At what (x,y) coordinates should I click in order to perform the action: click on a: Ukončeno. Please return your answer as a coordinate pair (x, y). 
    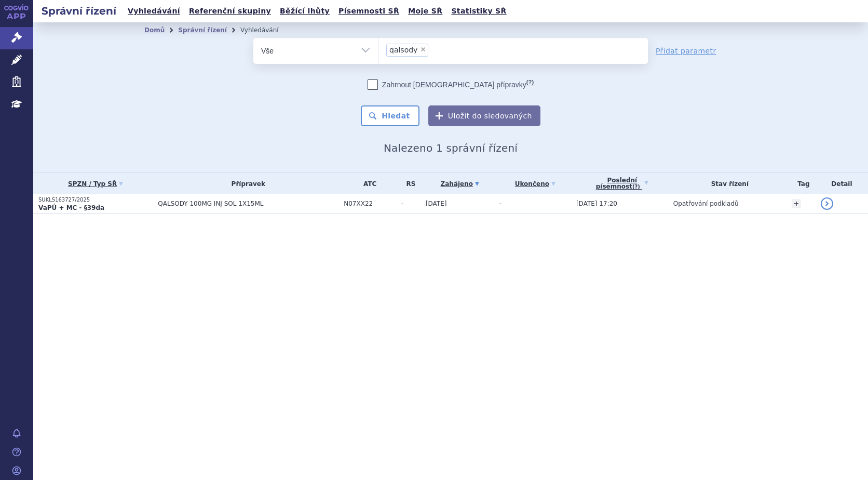
    Looking at the image, I should click on (536, 184).